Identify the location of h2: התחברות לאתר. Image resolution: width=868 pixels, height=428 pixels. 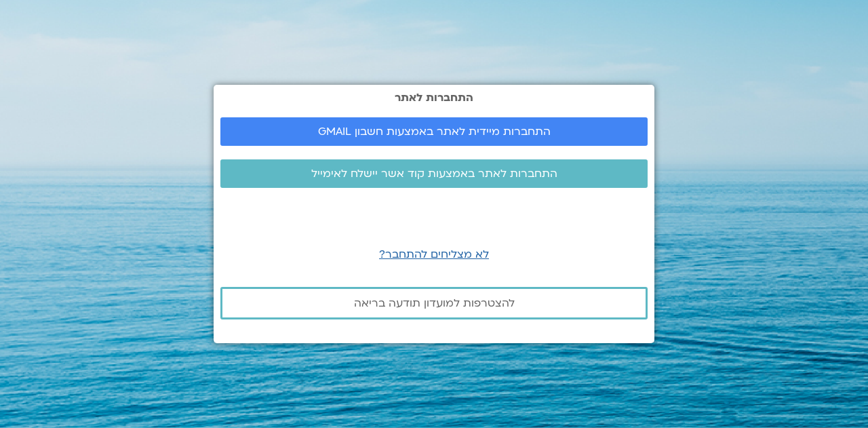
(434, 97).